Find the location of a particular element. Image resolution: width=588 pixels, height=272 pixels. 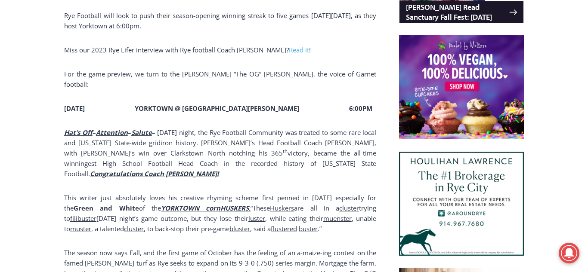

u: luster is located at coordinates (256, 219).